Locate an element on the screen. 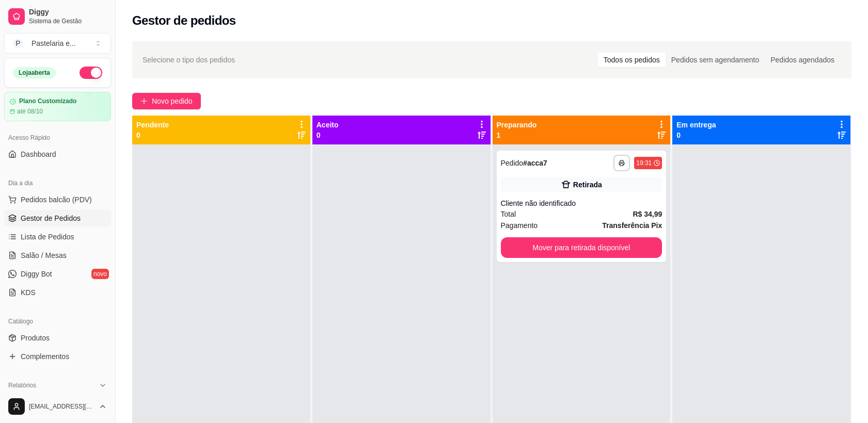 This screenshot has width=868, height=423. span: Novo pedido is located at coordinates (172, 101).